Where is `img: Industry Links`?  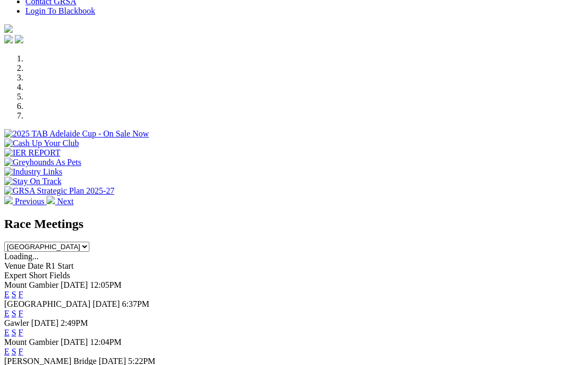
img: Industry Links is located at coordinates (33, 172).